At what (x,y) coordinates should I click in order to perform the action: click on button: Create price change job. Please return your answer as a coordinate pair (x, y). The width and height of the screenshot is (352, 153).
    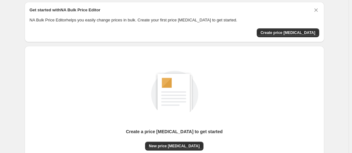
    Looking at the image, I should click on (288, 33).